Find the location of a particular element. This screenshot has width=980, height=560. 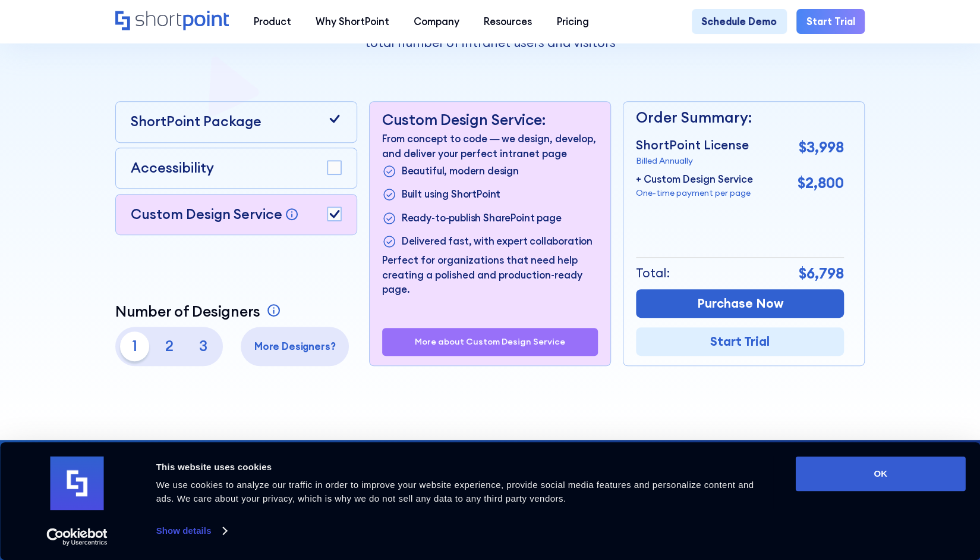

p: Ready-to-publish SharePoint page is located at coordinates (482, 219).